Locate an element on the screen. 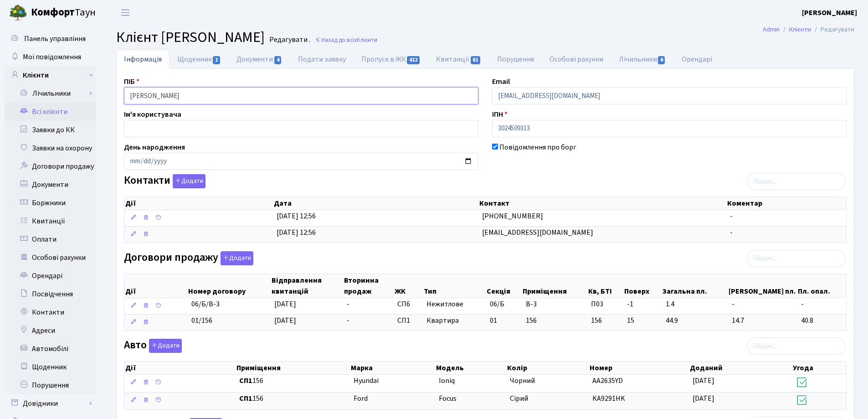 This screenshot has width=868, height=419. a: Заявки до КК is located at coordinates (50, 130).